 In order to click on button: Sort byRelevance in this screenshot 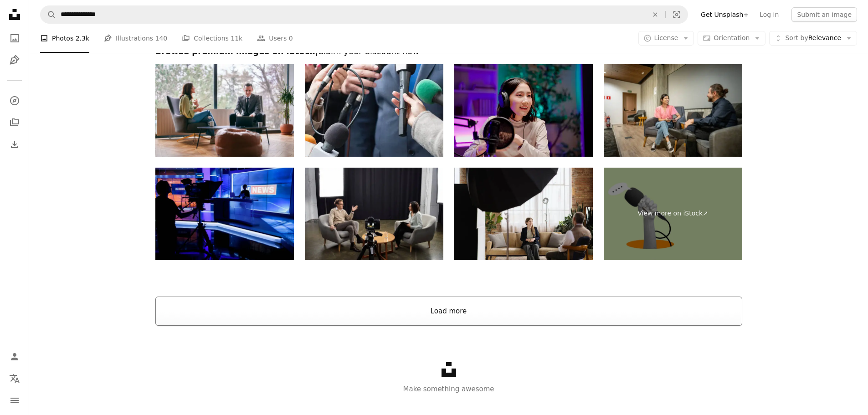, I will do `click(813, 38)`.